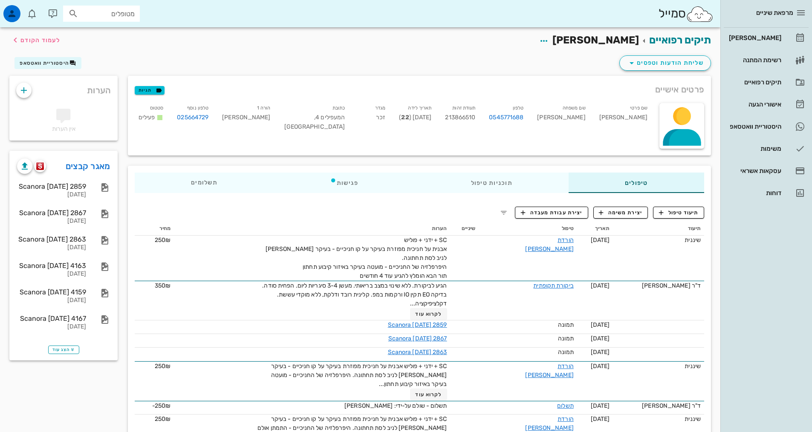  Describe the element at coordinates (685, 14) in the screenshot. I see `div: סמייל` at that location.